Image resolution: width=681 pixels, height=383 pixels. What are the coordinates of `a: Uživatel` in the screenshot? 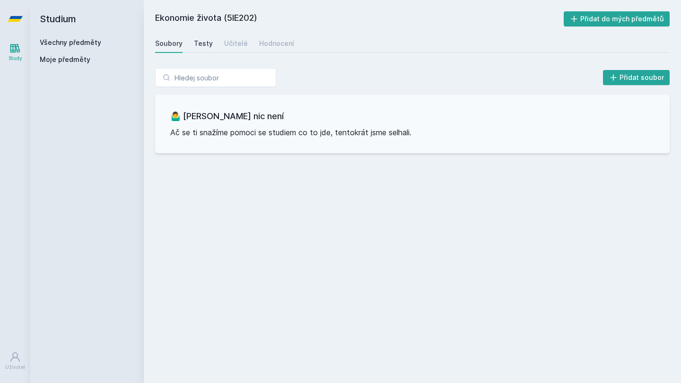 It's located at (15, 361).